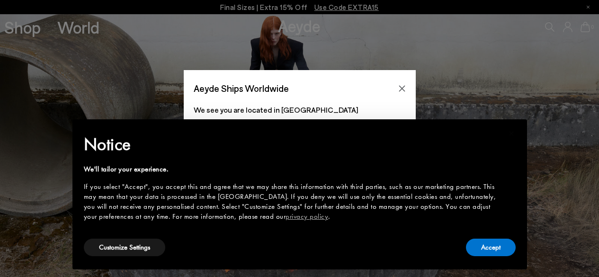 The height and width of the screenshot is (277, 599). I want to click on div: We'll tailor your experience., so click(292, 169).